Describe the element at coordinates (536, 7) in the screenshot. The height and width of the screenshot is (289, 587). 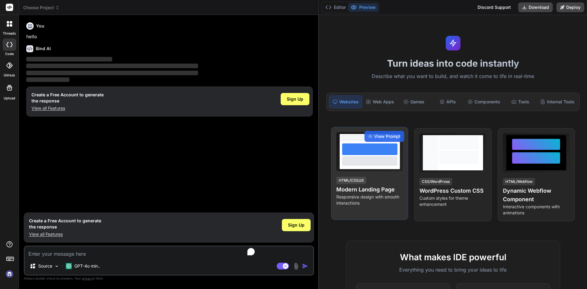
I see `button: Download` at that location.